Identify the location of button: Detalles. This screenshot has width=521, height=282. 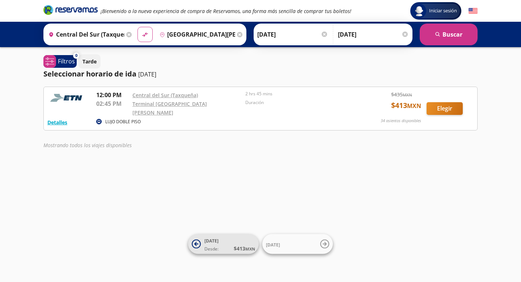
(57, 122).